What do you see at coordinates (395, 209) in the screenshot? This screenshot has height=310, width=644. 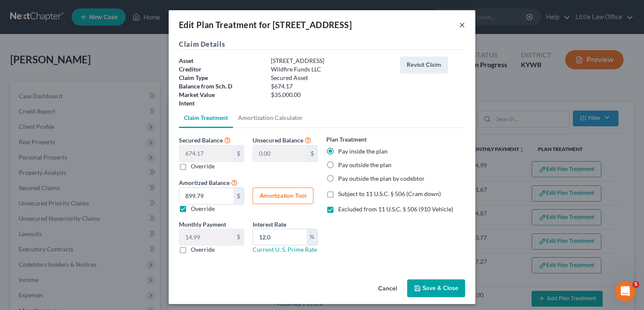 I see `span: Excluded from 11 U.S.C. § 506 (910 Vehicle)` at bounding box center [395, 209].